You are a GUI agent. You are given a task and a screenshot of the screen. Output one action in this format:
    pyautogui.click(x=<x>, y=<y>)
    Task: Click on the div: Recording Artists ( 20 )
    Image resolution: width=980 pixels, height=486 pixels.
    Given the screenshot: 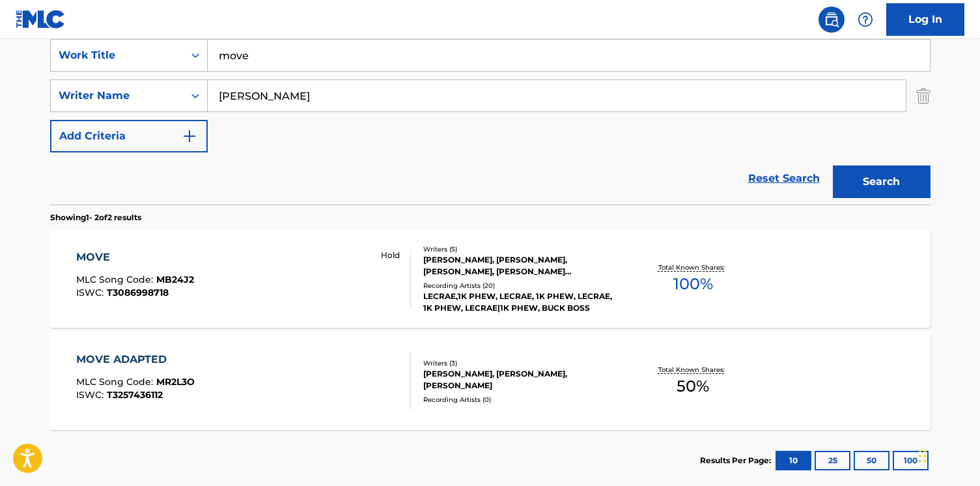 What is the action you would take?
    pyautogui.click(x=521, y=285)
    